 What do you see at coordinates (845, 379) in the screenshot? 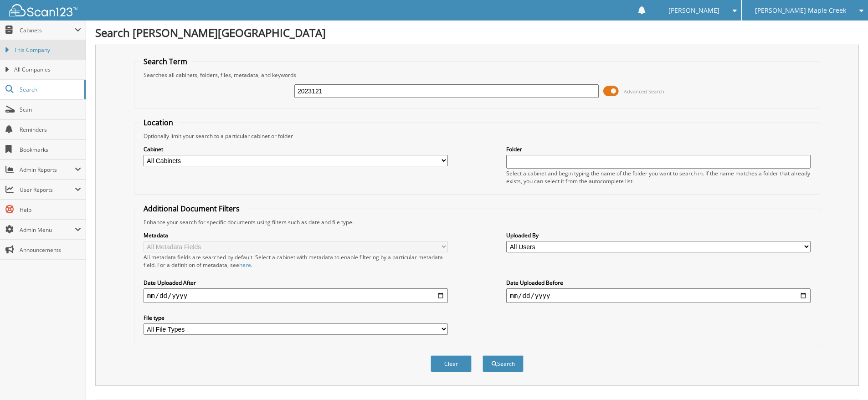
I see `div: Chat Widget` at bounding box center [845, 379].